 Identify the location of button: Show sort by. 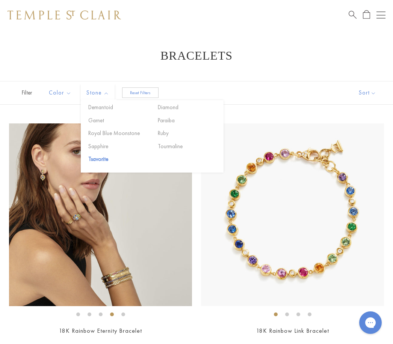
(367, 93).